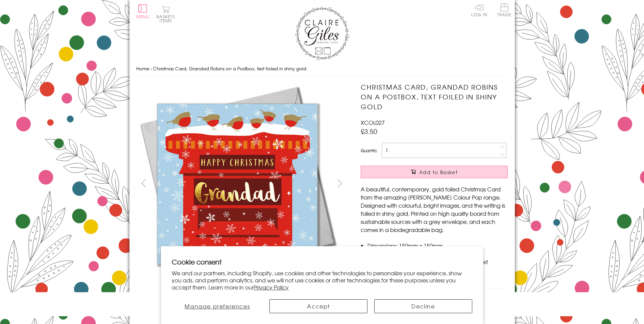  Describe the element at coordinates (318, 306) in the screenshot. I see `button: Accept` at that location.